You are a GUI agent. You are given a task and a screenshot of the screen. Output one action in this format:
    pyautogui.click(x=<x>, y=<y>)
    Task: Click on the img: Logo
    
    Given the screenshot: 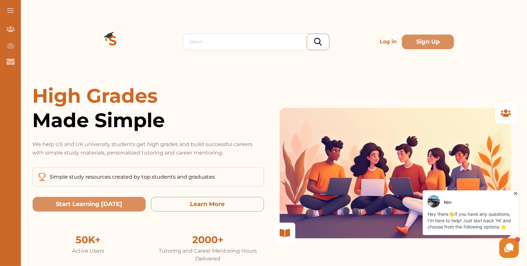 What is the action you would take?
    pyautogui.click(x=113, y=42)
    